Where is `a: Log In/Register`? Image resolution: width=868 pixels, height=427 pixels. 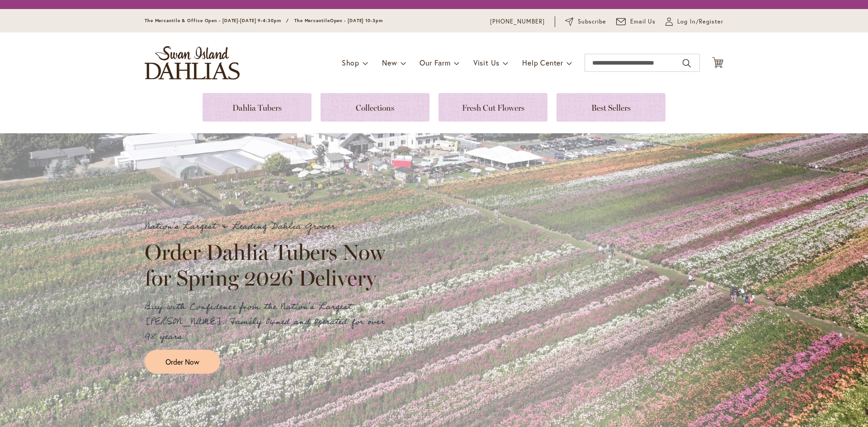 a: Log In/Register is located at coordinates (694, 22).